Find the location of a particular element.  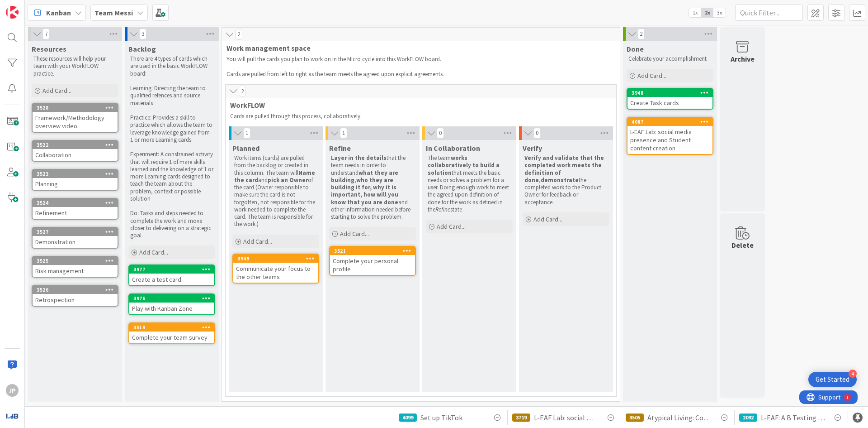

div: 3524 is located at coordinates (77, 203).